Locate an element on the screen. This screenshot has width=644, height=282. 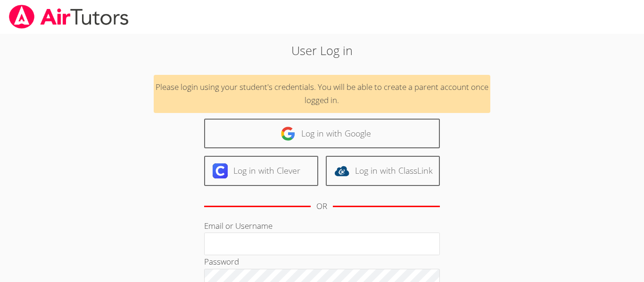
a: Log in with ClassLink is located at coordinates (383, 170).